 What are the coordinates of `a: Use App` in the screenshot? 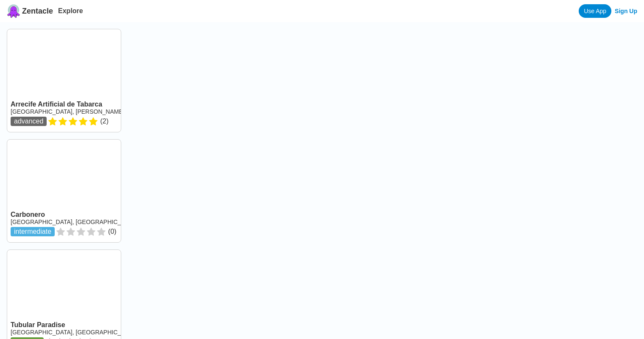 It's located at (595, 11).